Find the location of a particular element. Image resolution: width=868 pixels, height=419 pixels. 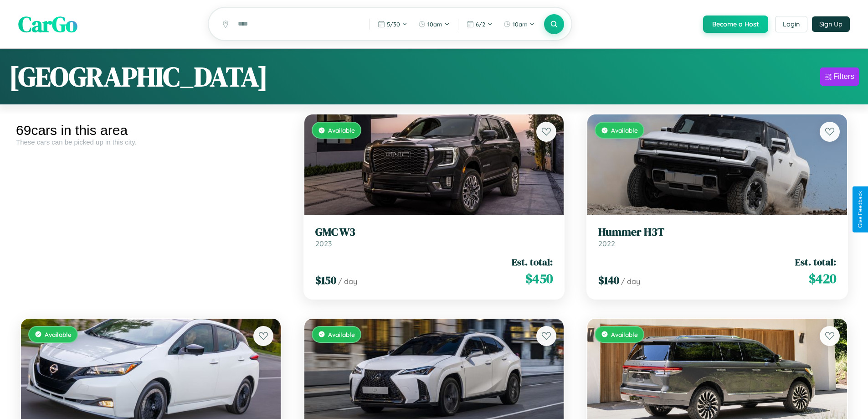

h3: GMC W3 is located at coordinates (434, 232).